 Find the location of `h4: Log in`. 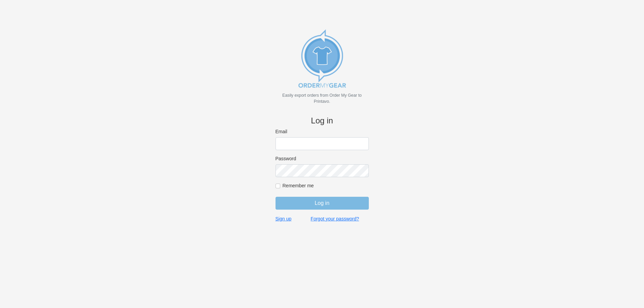

h4: Log in is located at coordinates (322, 121).